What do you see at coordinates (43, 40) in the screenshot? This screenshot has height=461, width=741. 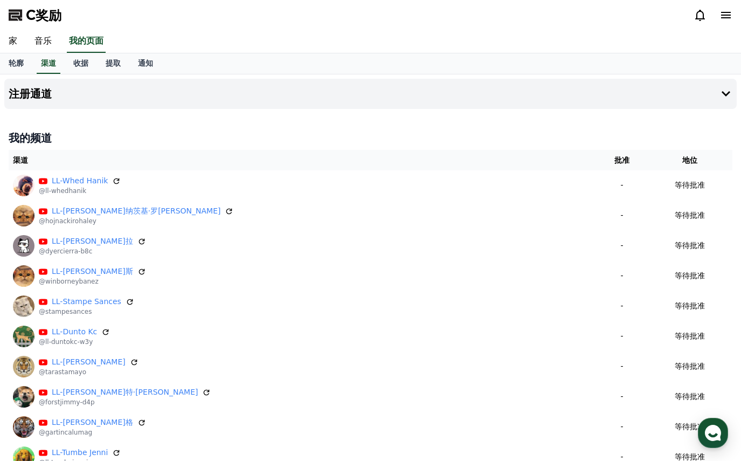 I see `font: 音乐` at bounding box center [43, 40].